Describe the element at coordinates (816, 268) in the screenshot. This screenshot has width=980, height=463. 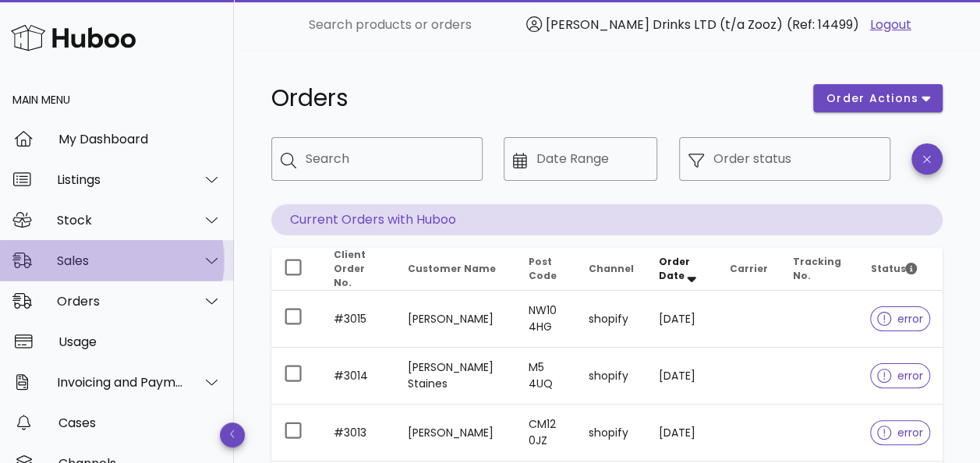
I see `span: Tracking No.` at that location.